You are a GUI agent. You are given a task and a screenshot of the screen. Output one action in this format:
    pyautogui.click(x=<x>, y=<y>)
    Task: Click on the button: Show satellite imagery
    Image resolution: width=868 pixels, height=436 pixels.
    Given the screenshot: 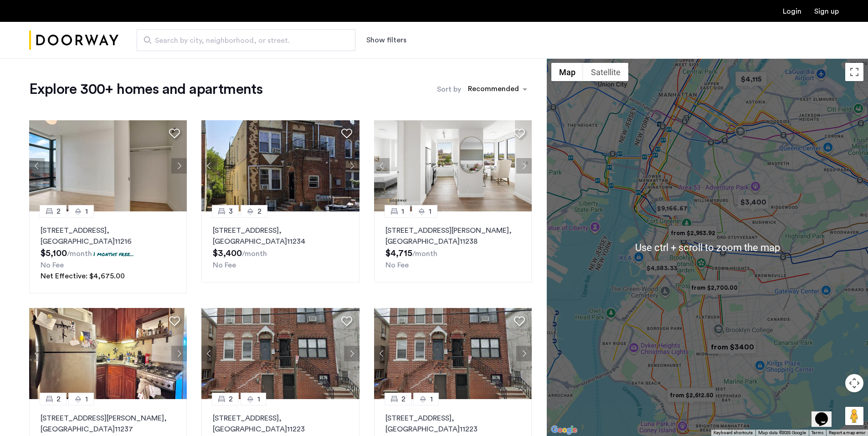 What is the action you would take?
    pyautogui.click(x=605, y=72)
    